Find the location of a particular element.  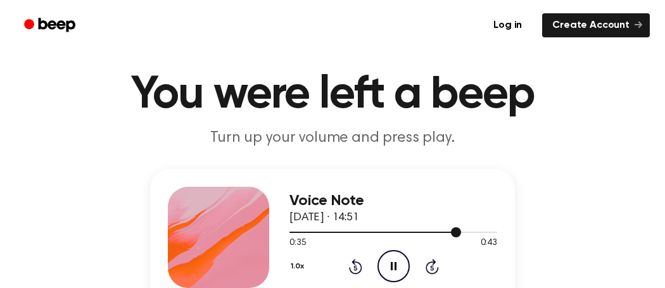

a: Create Account is located at coordinates (596, 25).